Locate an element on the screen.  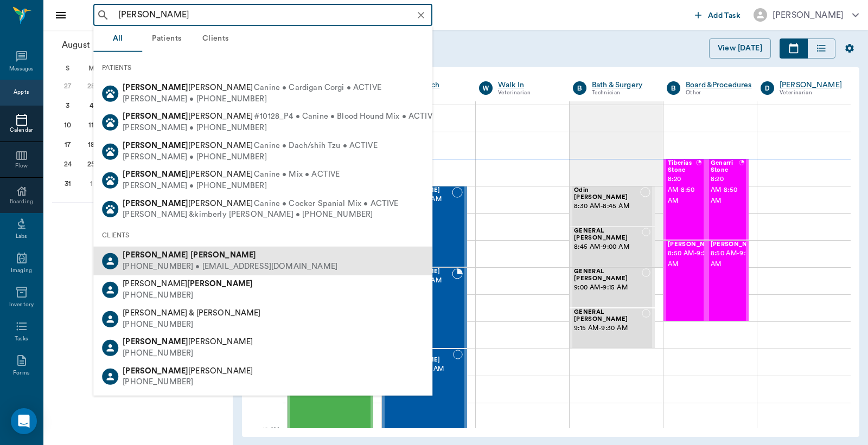
div: W is located at coordinates (486, 88).